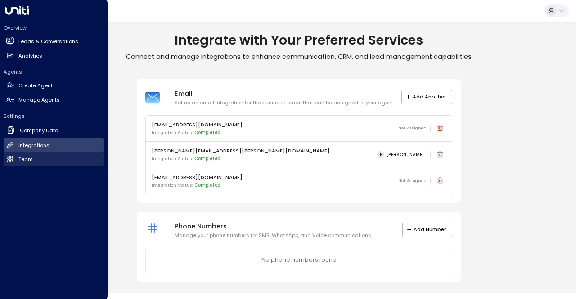 The image size is (576, 299). I want to click on a: Create Agent, so click(54, 86).